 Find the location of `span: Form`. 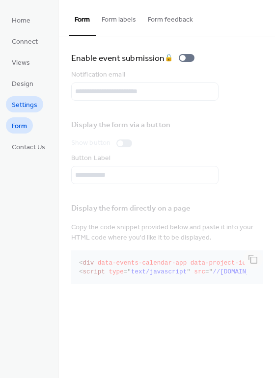

span: Form is located at coordinates (19, 126).